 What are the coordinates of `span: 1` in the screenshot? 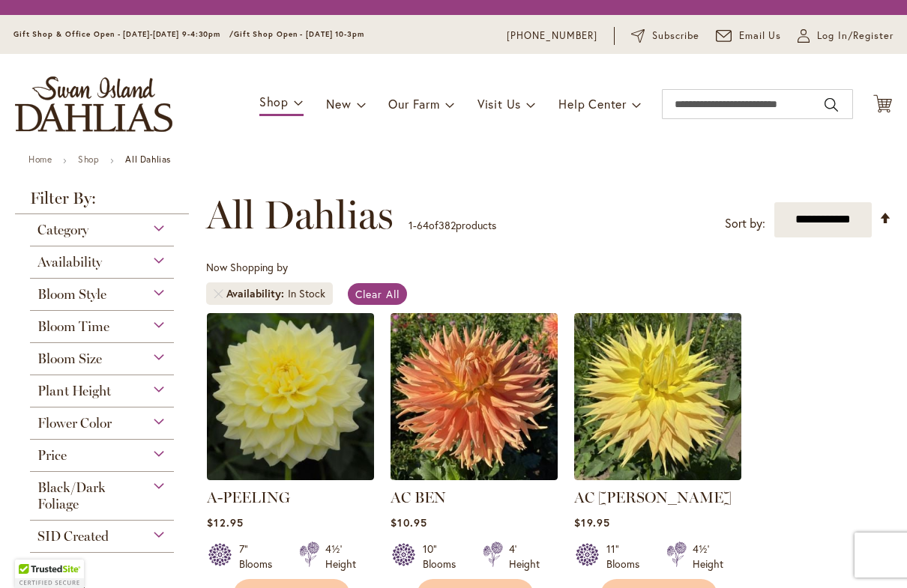 It's located at (410, 225).